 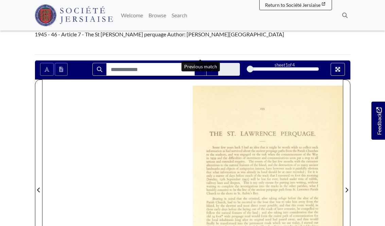 I want to click on div: Previous match, so click(x=200, y=66).